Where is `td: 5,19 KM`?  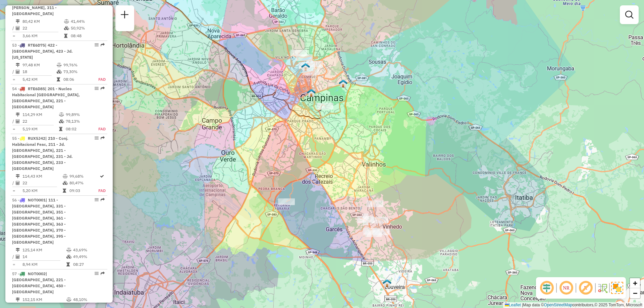 td: 5,19 KM is located at coordinates (40, 129).